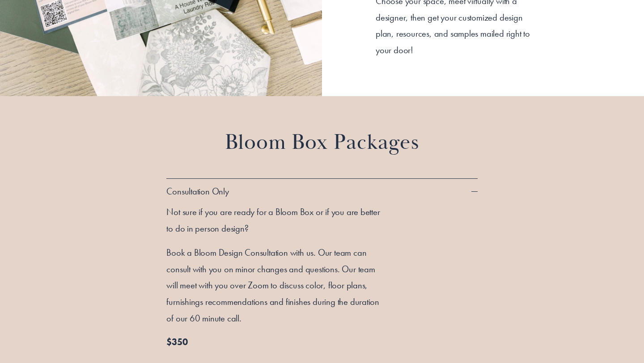 This screenshot has width=644, height=363. I want to click on span: Consultation Only, so click(318, 191).